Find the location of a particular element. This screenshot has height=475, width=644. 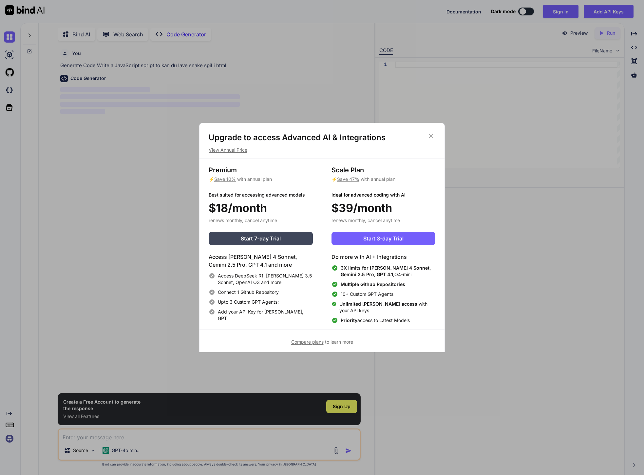

span: $39/month is located at coordinates (362, 208).